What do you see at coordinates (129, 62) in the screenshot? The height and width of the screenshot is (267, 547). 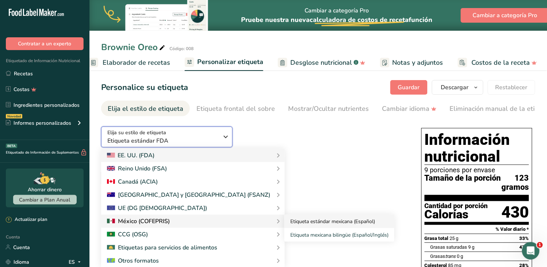 I see `a: Elaborador de recetas` at bounding box center [129, 62].